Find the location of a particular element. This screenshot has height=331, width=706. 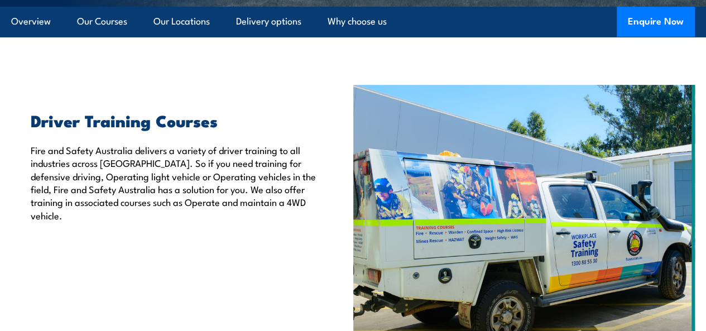

a: Our Courses is located at coordinates (102, 21).